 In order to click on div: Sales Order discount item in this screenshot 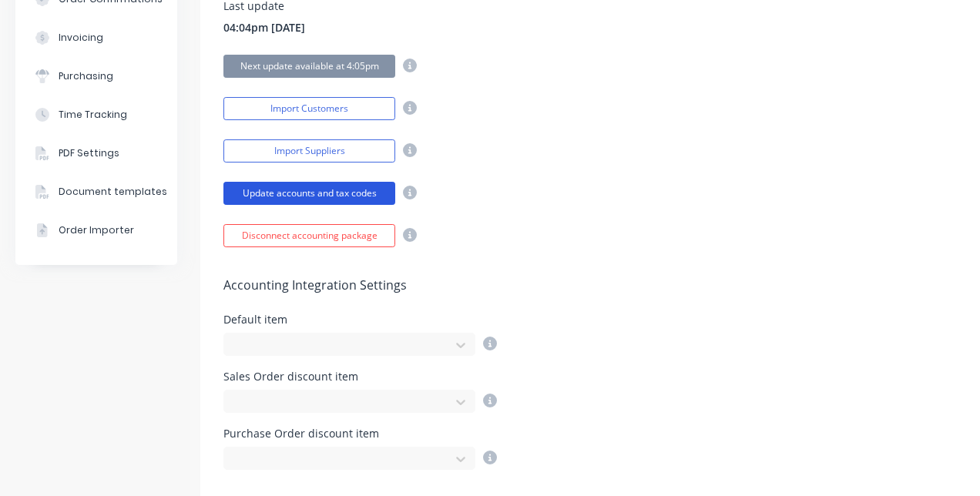, I will do `click(360, 377)`.